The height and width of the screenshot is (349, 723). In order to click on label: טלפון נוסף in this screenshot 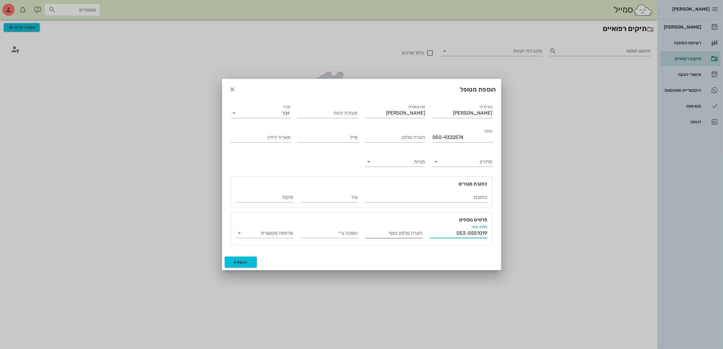, I will do `click(480, 227)`.